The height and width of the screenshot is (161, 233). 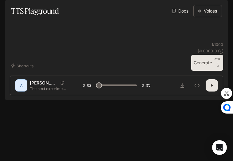 I want to click on div: Open Intercom Messenger, so click(x=219, y=148).